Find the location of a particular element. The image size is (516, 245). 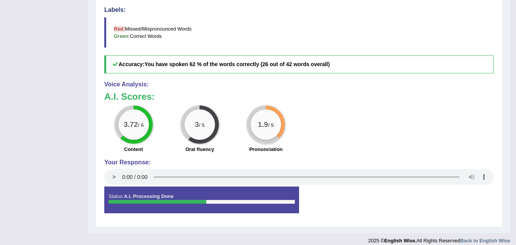

strong: A.I. Processing Done is located at coordinates (149, 196).